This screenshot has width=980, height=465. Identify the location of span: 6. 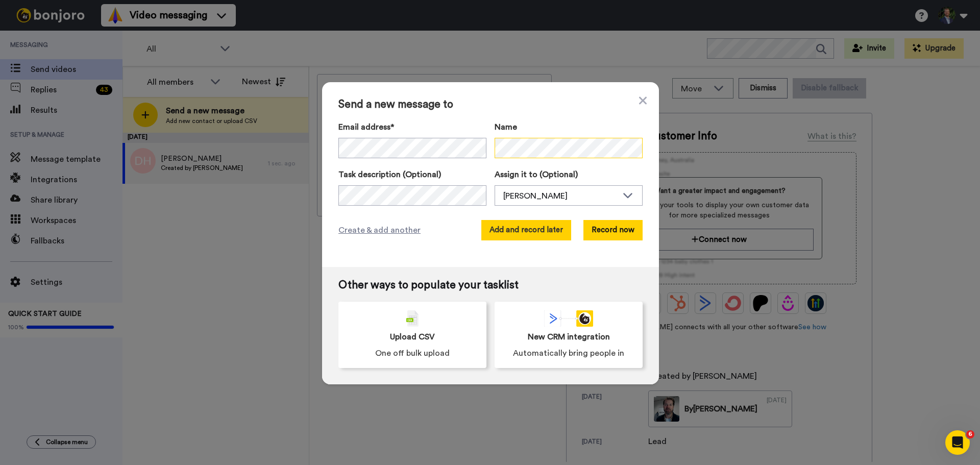
(971, 434).